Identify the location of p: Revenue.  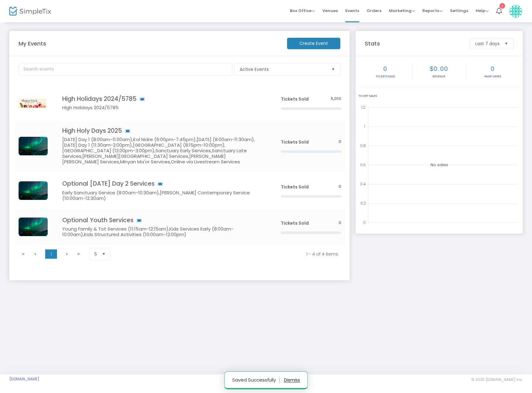
(440, 77).